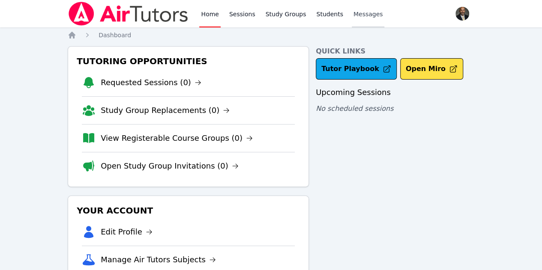  Describe the element at coordinates (176, 138) in the screenshot. I see `a: View Registerable Course Groups (0)` at that location.